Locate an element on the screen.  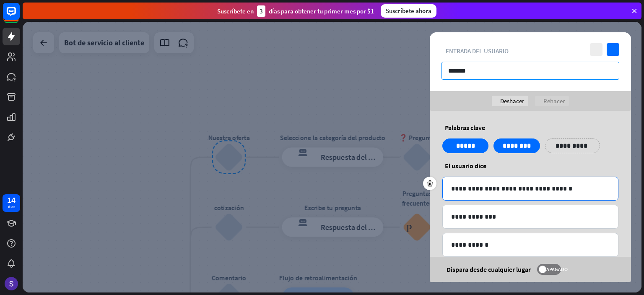
font: Suscríbete ahora is located at coordinates (409, 11).